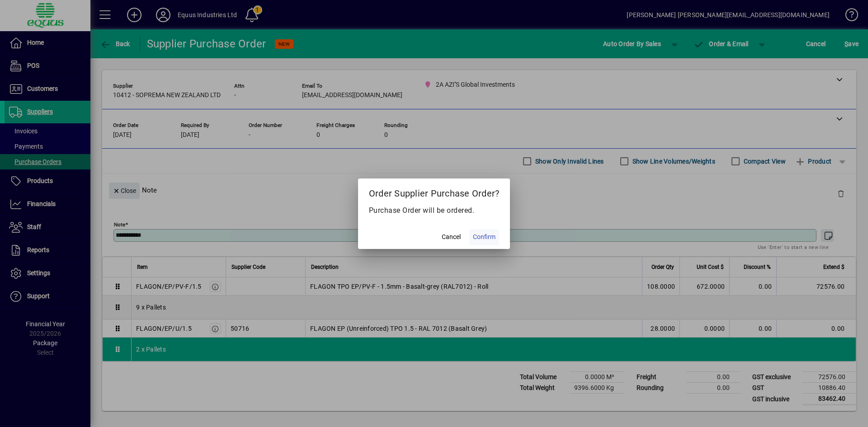 Image resolution: width=868 pixels, height=427 pixels. I want to click on button: Confirm, so click(484, 237).